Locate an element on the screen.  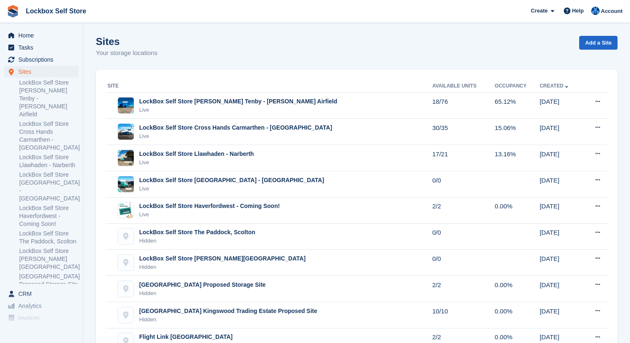
td: 10/10 is located at coordinates (464, 315).